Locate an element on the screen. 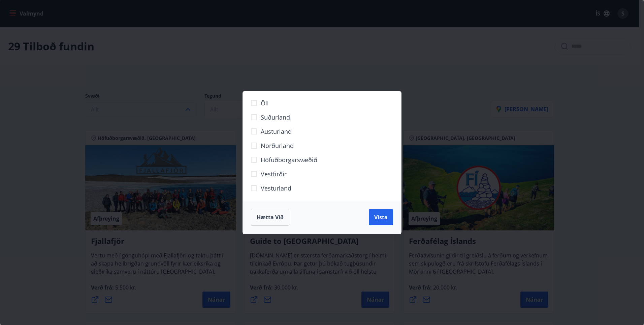 The height and width of the screenshot is (325, 644). span: Vista is located at coordinates (381, 217).